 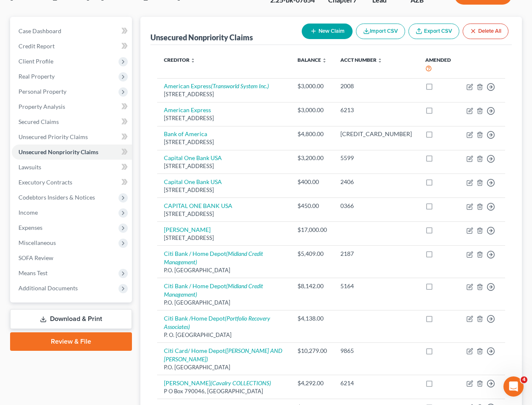 I want to click on div: $5,409.00, so click(x=312, y=254).